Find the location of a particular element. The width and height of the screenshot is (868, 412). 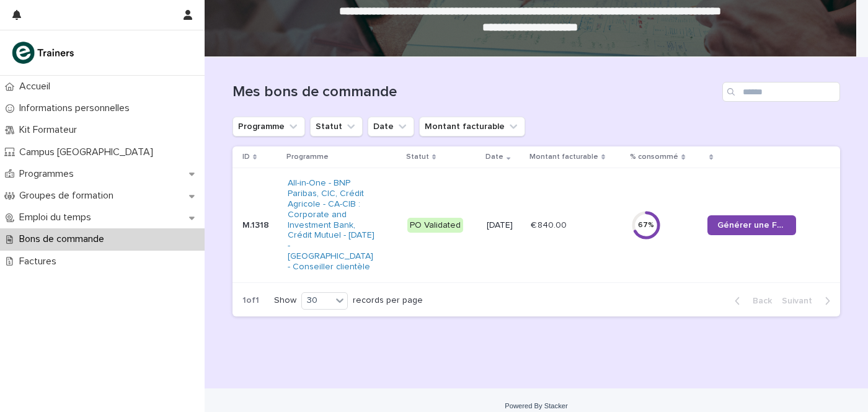

span: Next is located at coordinates (801, 301).